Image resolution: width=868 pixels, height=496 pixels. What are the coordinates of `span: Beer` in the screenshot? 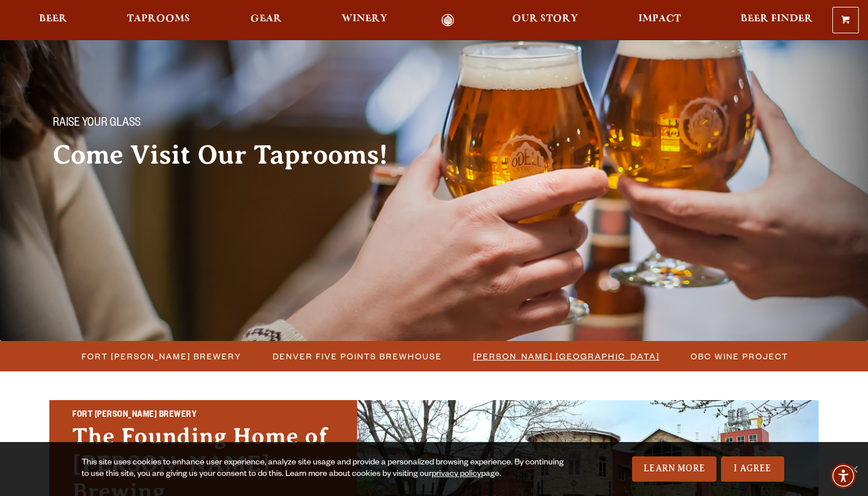 It's located at (52, 19).